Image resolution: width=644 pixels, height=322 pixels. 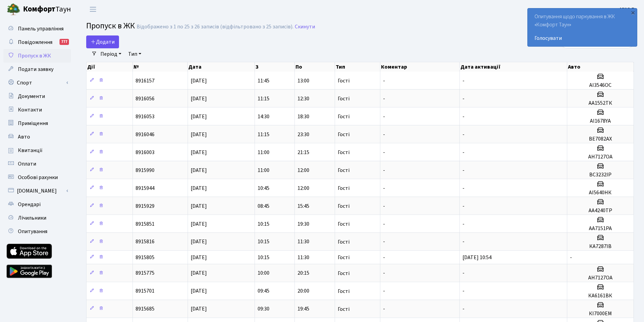 I want to click on a: Повідомлення777, so click(x=37, y=42).